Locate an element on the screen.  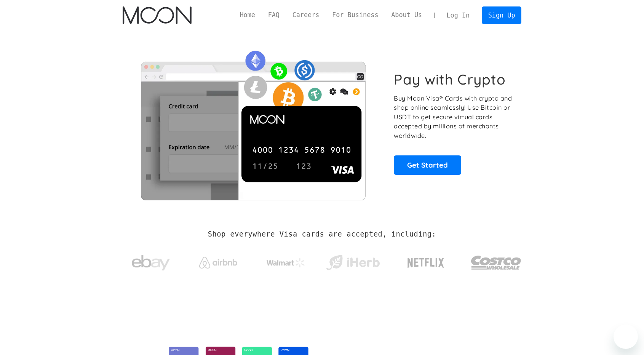
a: Airbnb is located at coordinates (218, 261).